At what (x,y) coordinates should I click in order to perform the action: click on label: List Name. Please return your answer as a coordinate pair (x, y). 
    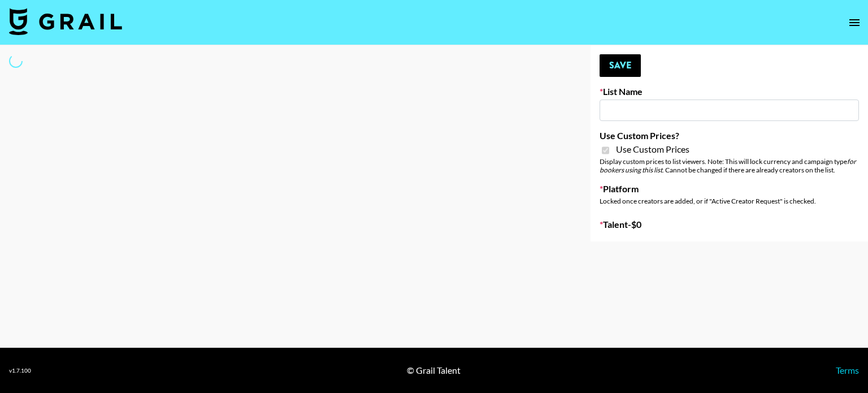
    Looking at the image, I should click on (728, 92).